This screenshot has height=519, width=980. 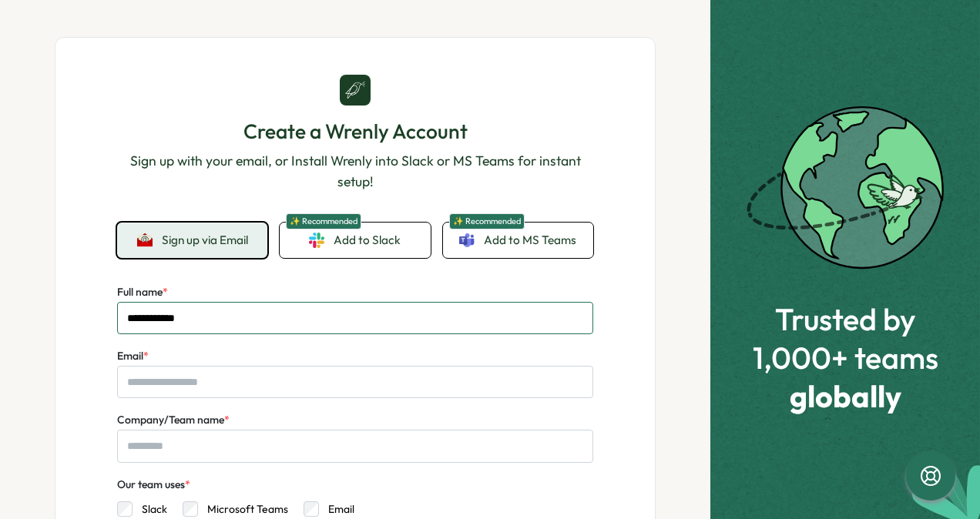 I want to click on span: 1,000+ teams, so click(x=845, y=358).